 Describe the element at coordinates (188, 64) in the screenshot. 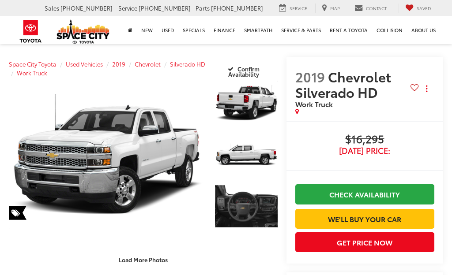

I see `span: Silverado HD` at that location.